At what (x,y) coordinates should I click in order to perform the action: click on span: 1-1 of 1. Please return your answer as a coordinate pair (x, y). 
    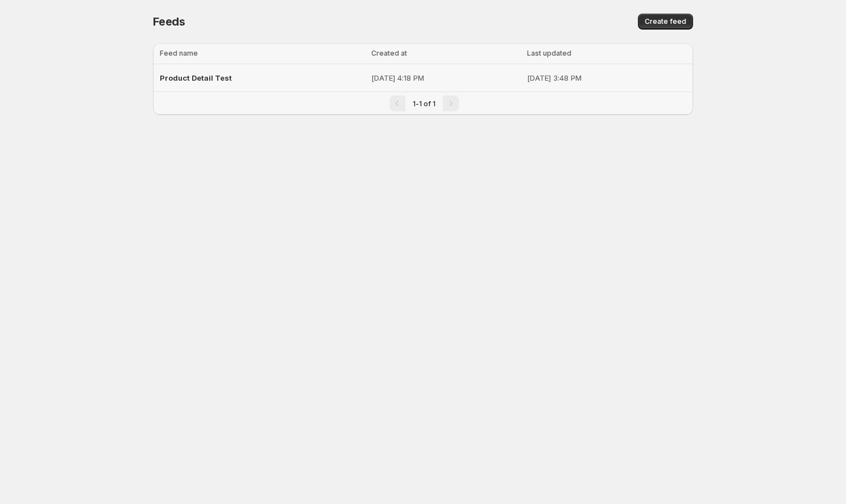
    Looking at the image, I should click on (424, 104).